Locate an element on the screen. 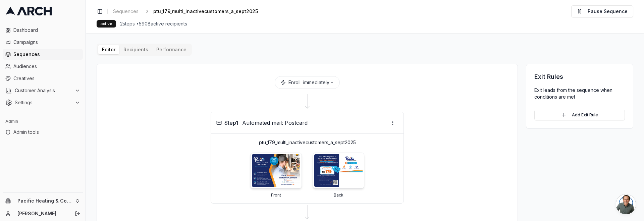  span: Automated mail: Postcard is located at coordinates (275, 122).